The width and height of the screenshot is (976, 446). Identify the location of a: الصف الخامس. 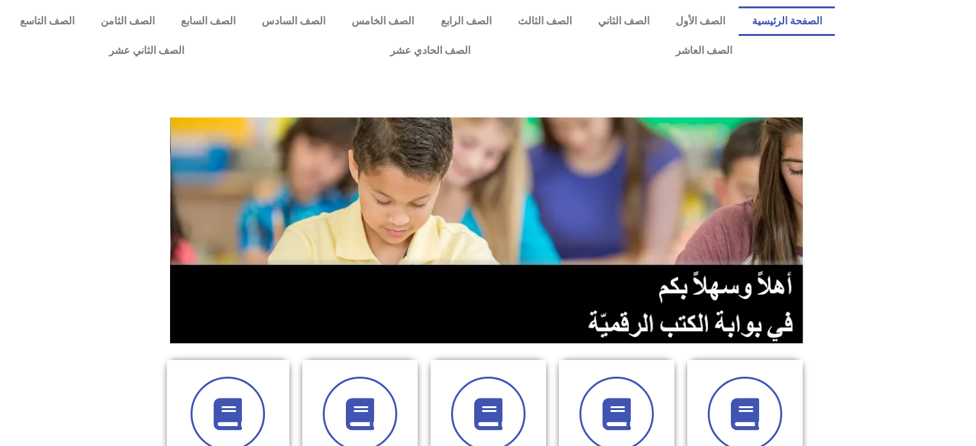
(383, 21).